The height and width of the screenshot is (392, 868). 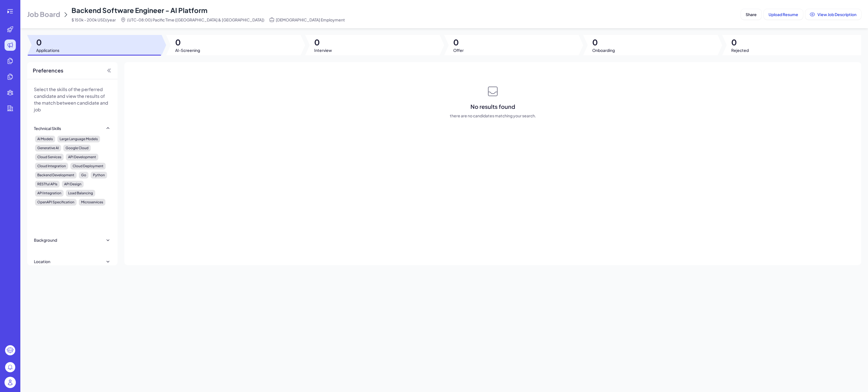 I want to click on div: Background, so click(x=45, y=240).